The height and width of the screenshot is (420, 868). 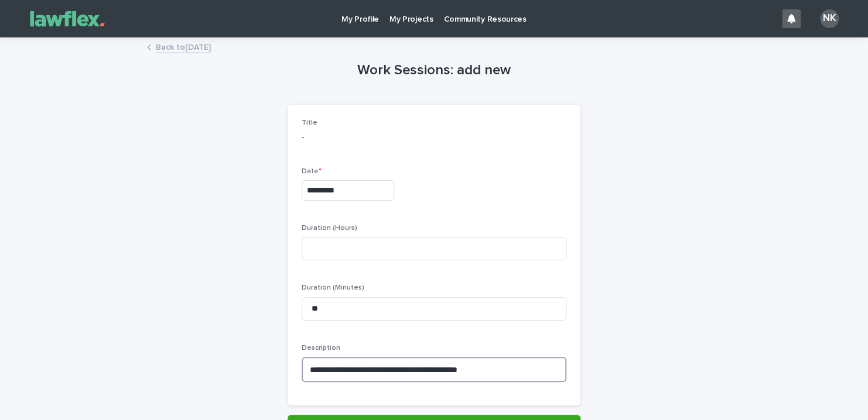 I want to click on span: Date, so click(x=311, y=171).